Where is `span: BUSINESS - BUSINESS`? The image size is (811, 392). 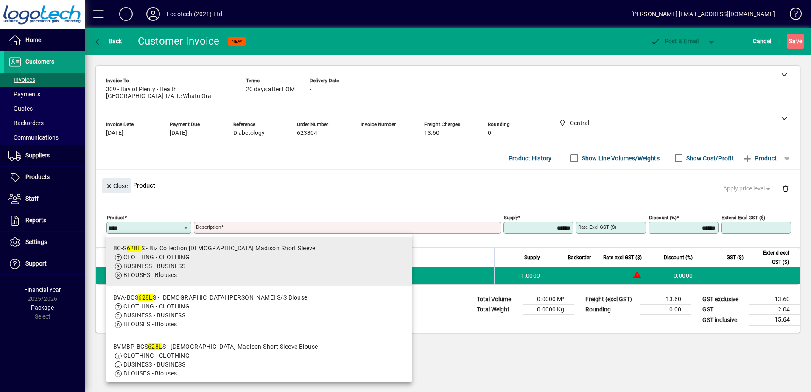 span: BUSINESS - BUSINESS is located at coordinates (154, 364).